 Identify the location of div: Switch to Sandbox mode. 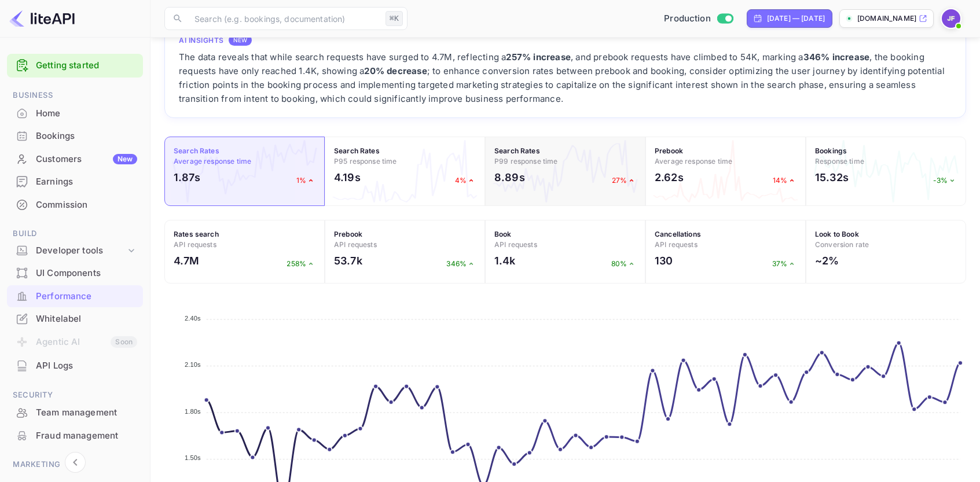
(699, 18).